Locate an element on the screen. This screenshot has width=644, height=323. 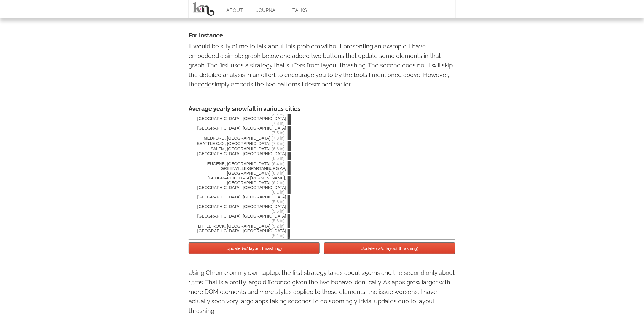
span: (6.2 in) is located at coordinates (278, 183).